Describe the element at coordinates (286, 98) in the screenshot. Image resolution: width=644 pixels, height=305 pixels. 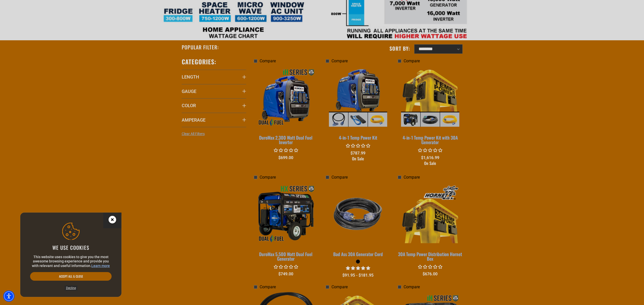
I see `img: DuroMax 2,300 Watt Dual Fuel Inverter` at that location.